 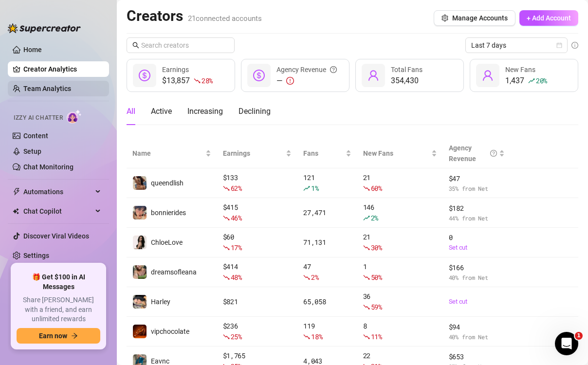 What do you see at coordinates (257, 272) in the screenshot?
I see `div: $ 414` at bounding box center [257, 272].